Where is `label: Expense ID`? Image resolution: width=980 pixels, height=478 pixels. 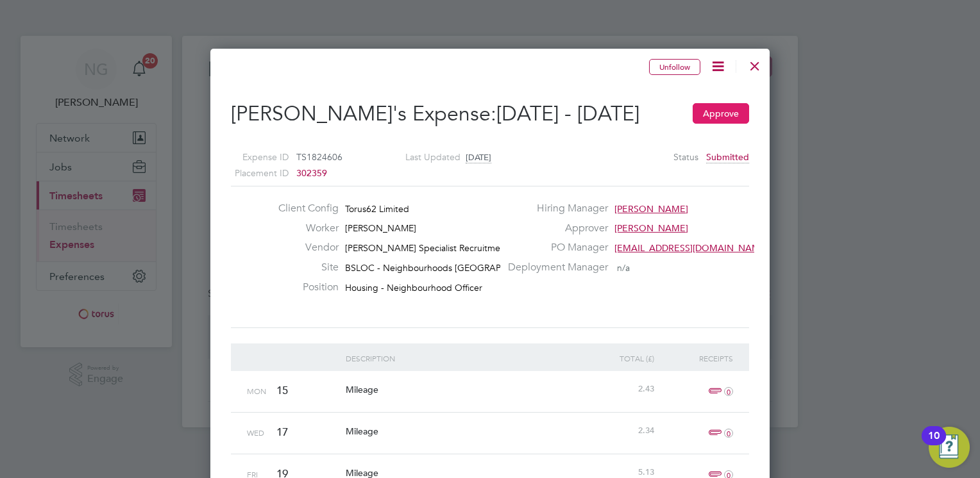
label: Expense ID is located at coordinates (251, 157).